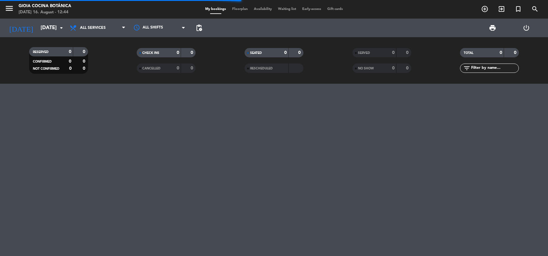 This screenshot has height=256, width=548. I want to click on span: RESERVED, so click(41, 52).